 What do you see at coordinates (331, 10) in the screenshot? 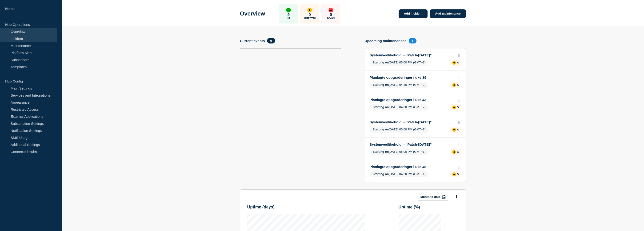
I see `div: down` at bounding box center [331, 10].